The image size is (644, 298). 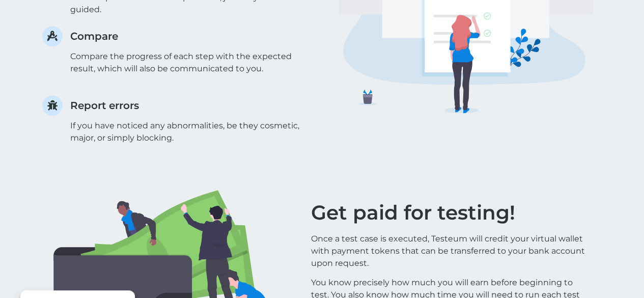 What do you see at coordinates (191, 132) in the screenshot?
I see `p: If you have noticed any abnormalities, be they cosmetic, major, or simply blocking.` at bounding box center [191, 132].